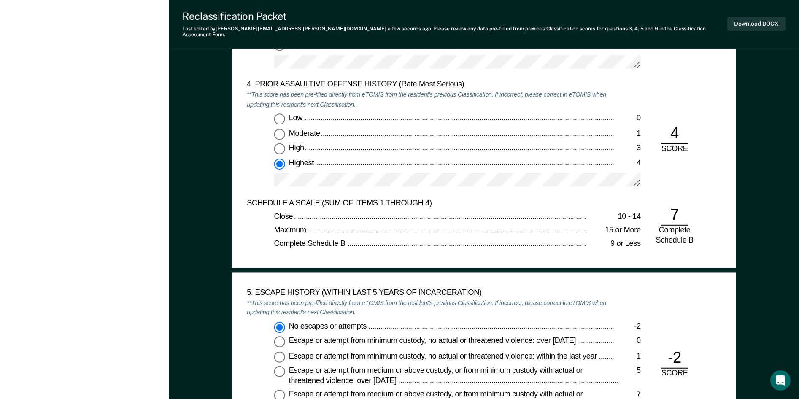  Describe the element at coordinates (302, 162) in the screenshot. I see `span: Highest` at that location.